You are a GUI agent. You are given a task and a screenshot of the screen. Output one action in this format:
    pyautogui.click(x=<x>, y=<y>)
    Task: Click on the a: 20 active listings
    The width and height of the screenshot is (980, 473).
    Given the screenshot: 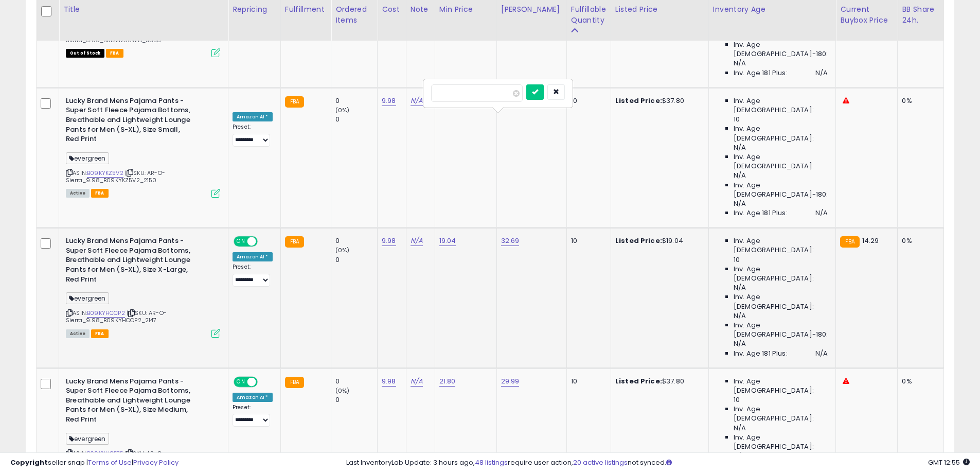 What is the action you would take?
    pyautogui.click(x=600, y=462)
    